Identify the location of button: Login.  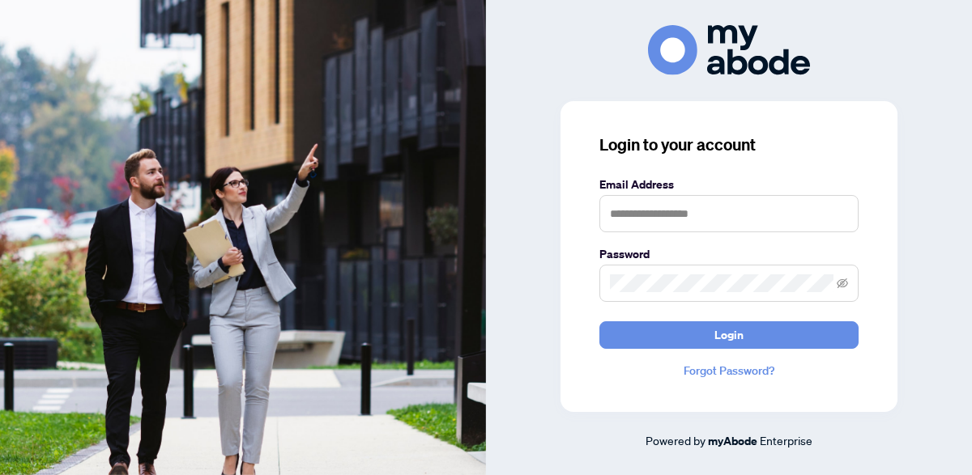
(729, 335).